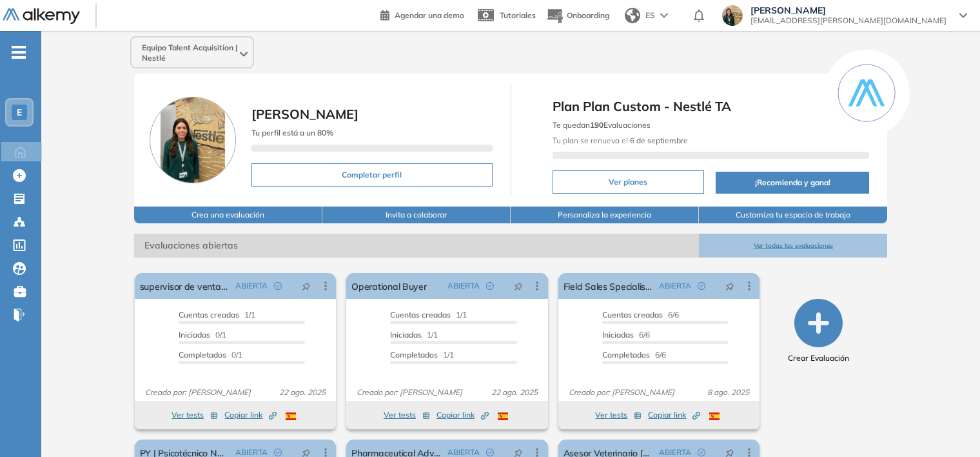 The height and width of the screenshot is (457, 980). What do you see at coordinates (185, 286) in the screenshot?
I see `a: supervisor de ventas PY excel` at bounding box center [185, 286].